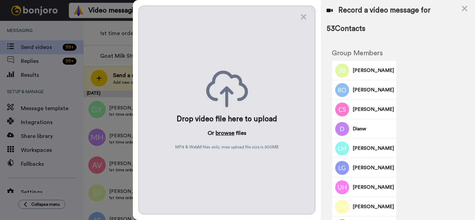 The height and width of the screenshot is (220, 475). What do you see at coordinates (342, 148) in the screenshot?
I see `img: Image of Lacy Majerus` at bounding box center [342, 148].